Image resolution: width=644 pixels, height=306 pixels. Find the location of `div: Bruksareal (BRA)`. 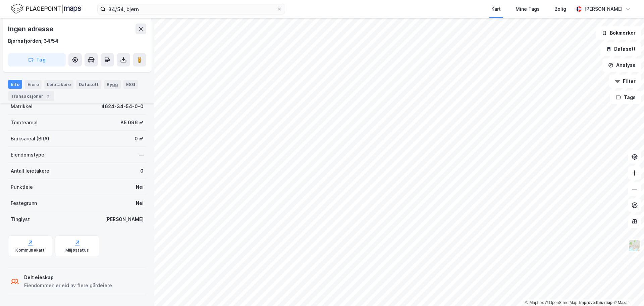

div: Bruksareal (BRA) is located at coordinates (30, 138).